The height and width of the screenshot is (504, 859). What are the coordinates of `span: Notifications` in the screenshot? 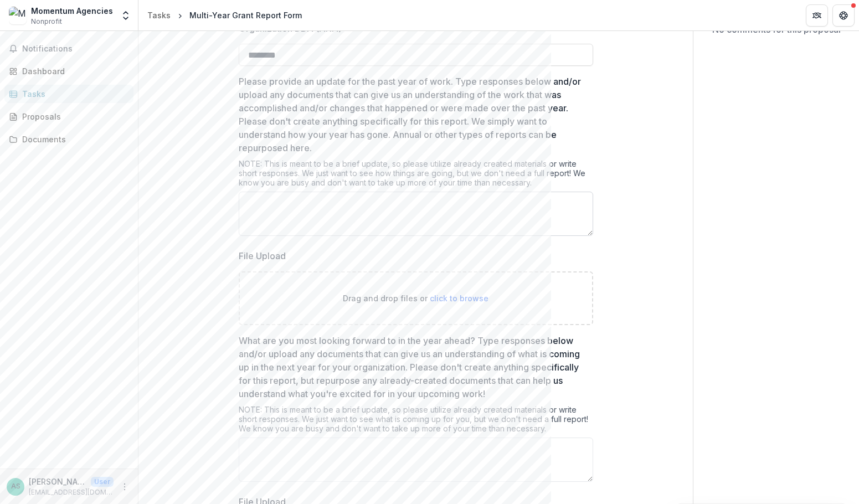 It's located at (76, 49).